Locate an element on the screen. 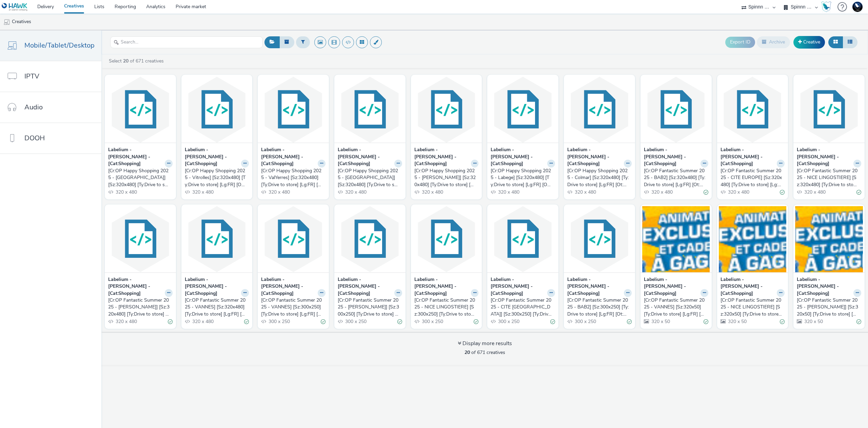  div: [Cr:OP Happy Shopping 2025 - Vitrolles] [Sz:320x480] [Ty:Drive to store] [Lg:FR] [Ot:V2] is located at coordinates (216, 178).